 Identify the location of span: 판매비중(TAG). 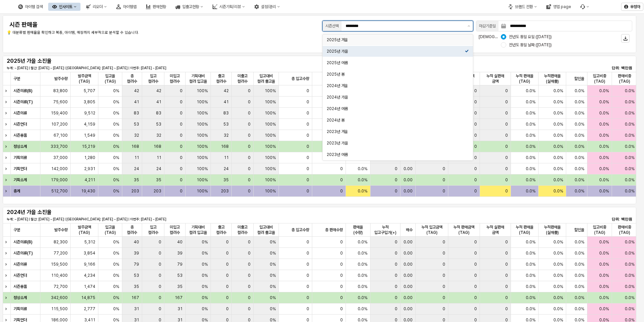
(624, 79).